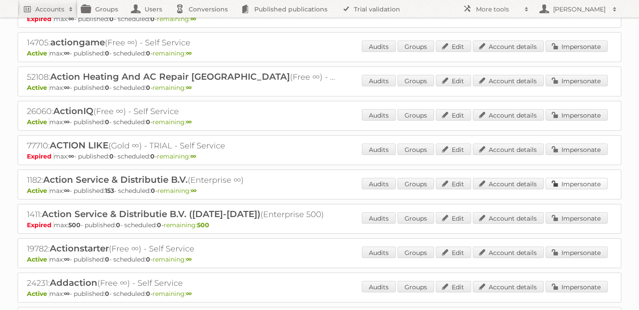 This screenshot has width=639, height=310. What do you see at coordinates (498, 9) in the screenshot?
I see `h2: More tools` at bounding box center [498, 9].